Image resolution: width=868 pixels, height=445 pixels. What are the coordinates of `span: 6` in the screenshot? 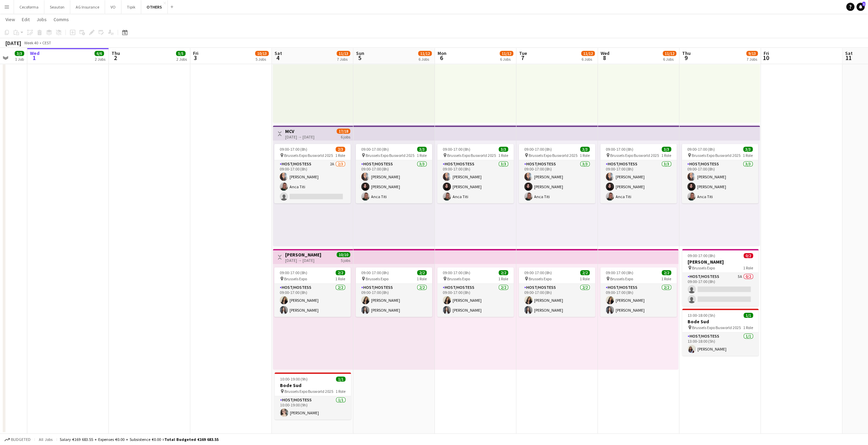 It's located at (441, 58).